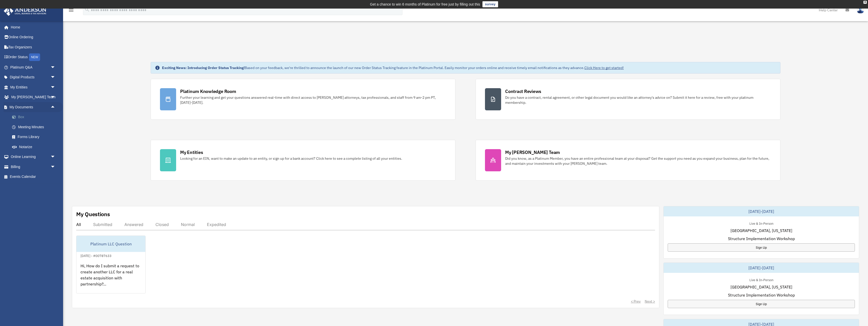 The height and width of the screenshot is (326, 868). Describe the element at coordinates (134, 225) in the screenshot. I see `div: Answered` at that location.